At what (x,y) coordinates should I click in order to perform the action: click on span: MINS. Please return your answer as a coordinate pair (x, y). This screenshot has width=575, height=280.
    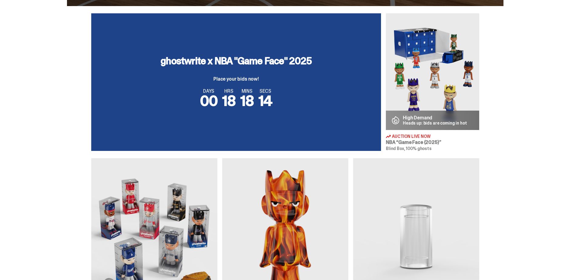
    Looking at the image, I should click on (247, 91).